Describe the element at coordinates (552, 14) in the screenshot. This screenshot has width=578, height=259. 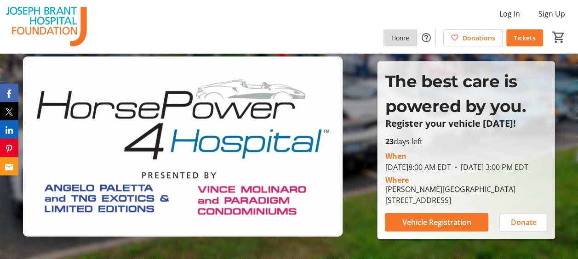
I see `button: Sign Up` at that location.